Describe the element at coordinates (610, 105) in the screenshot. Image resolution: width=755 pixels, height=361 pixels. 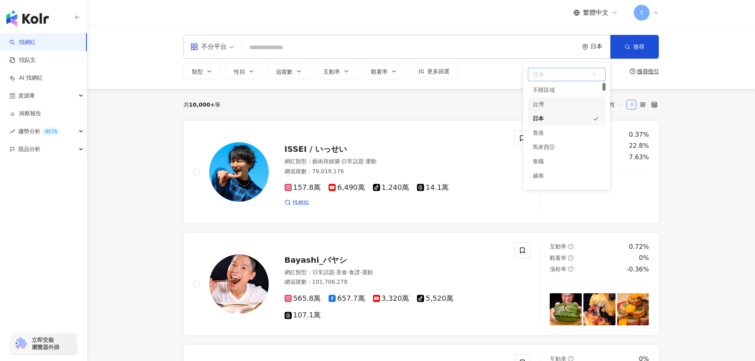
I see `span: 關聯性` at that location.